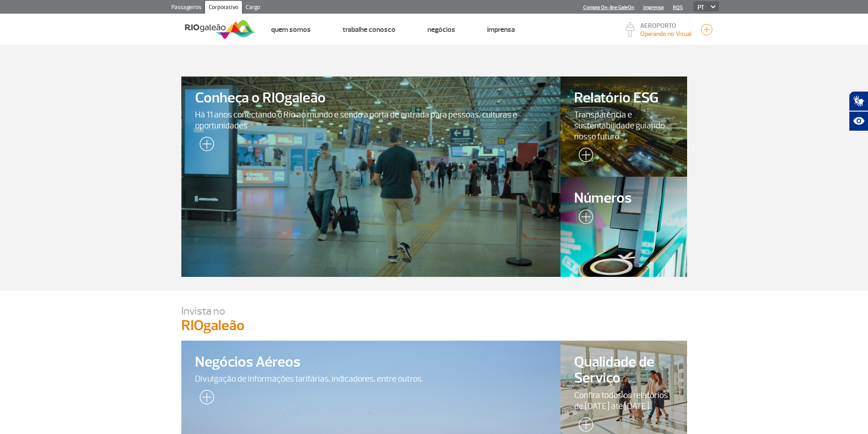  I want to click on a: Passageiros, so click(187, 8).